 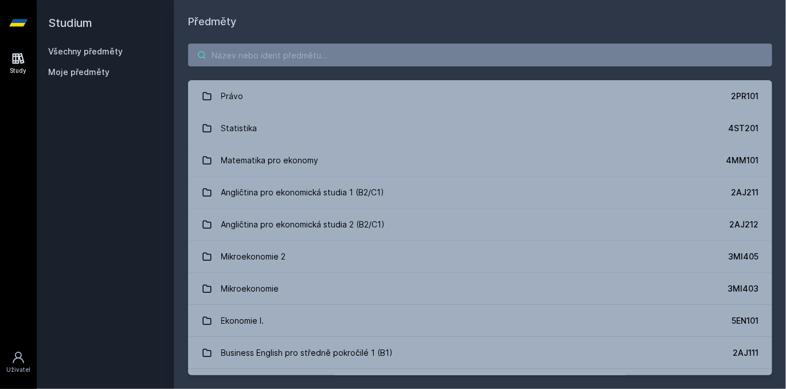 I want to click on div: Matematika pro ekonomy, so click(x=270, y=161).